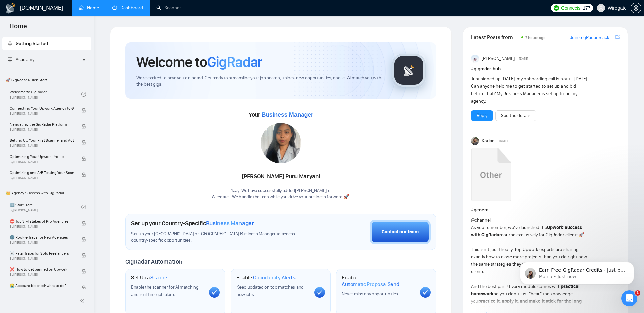 Image resolution: width=644 pixels, height=313 pixels. I want to click on button: Contact our team, so click(400, 232).